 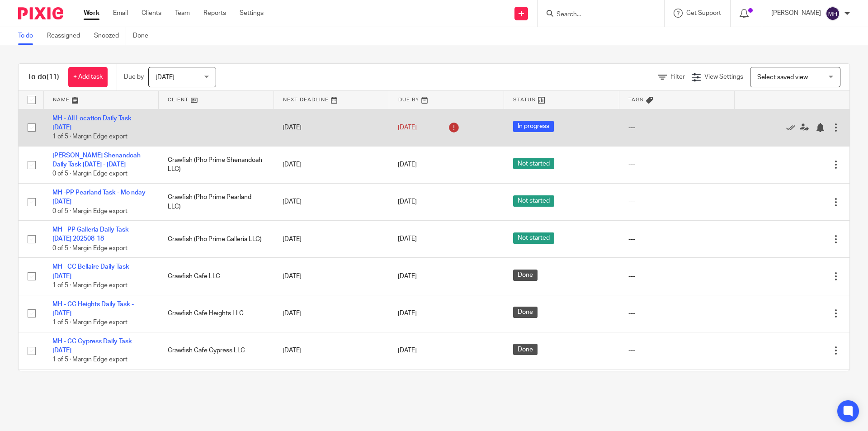 I want to click on span: Get Support, so click(x=704, y=13).